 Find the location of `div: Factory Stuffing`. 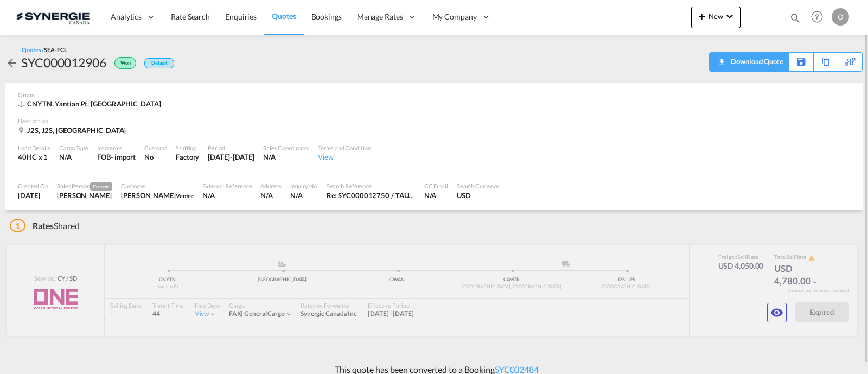

div: Factory Stuffing is located at coordinates (187, 157).